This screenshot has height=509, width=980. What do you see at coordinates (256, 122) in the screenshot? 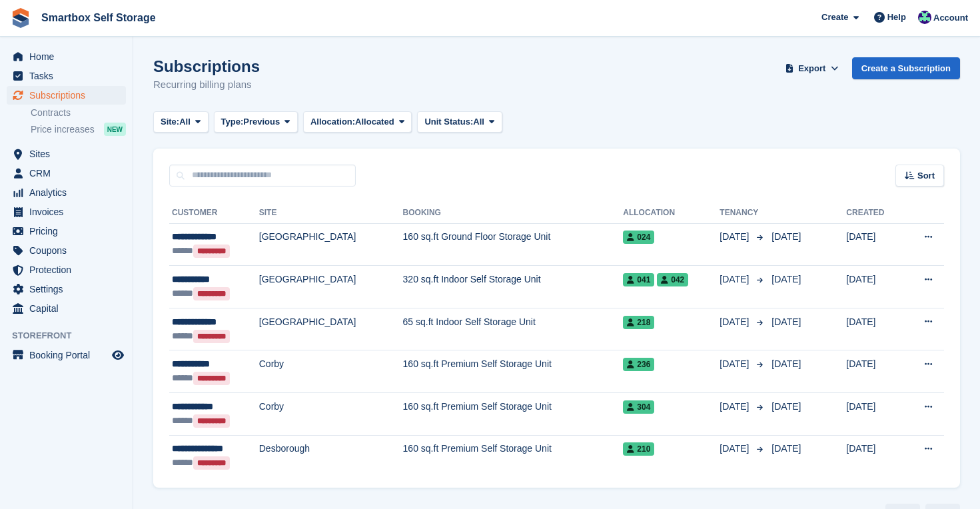
I see `button: Type: Previous` at bounding box center [256, 122].